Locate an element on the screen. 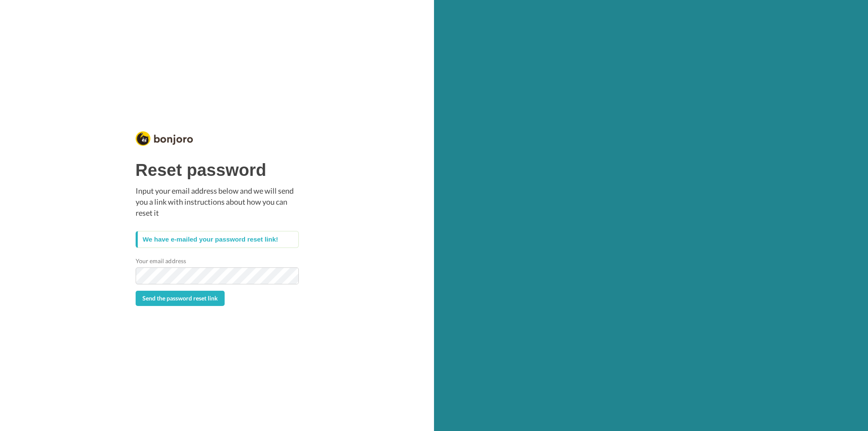  p: Input your email address below and we will send you a link with instructions about how you can re... is located at coordinates (217, 202).